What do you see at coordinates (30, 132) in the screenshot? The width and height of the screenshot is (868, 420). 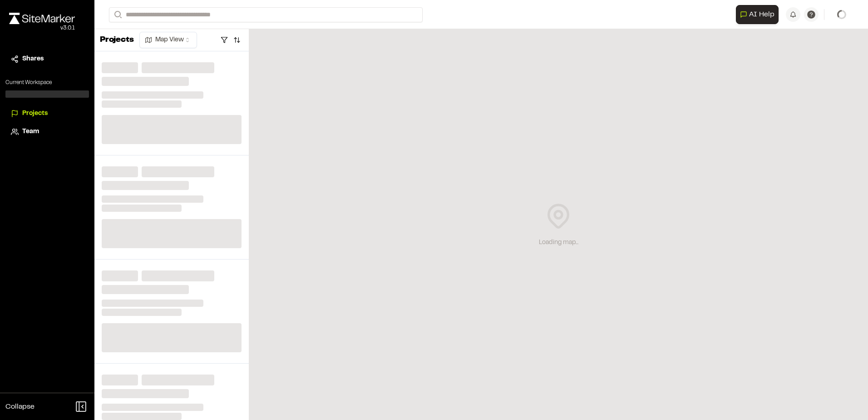 I see `span: Team` at bounding box center [30, 132].